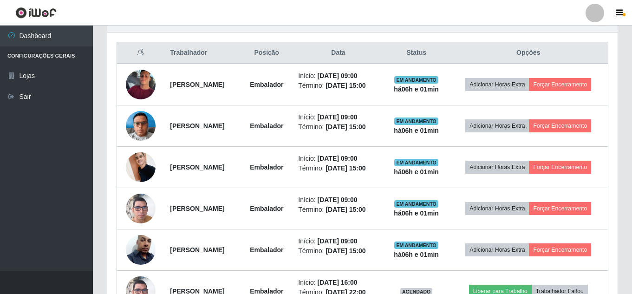 This screenshot has height=294, width=632. I want to click on th: Opções, so click(528, 53).